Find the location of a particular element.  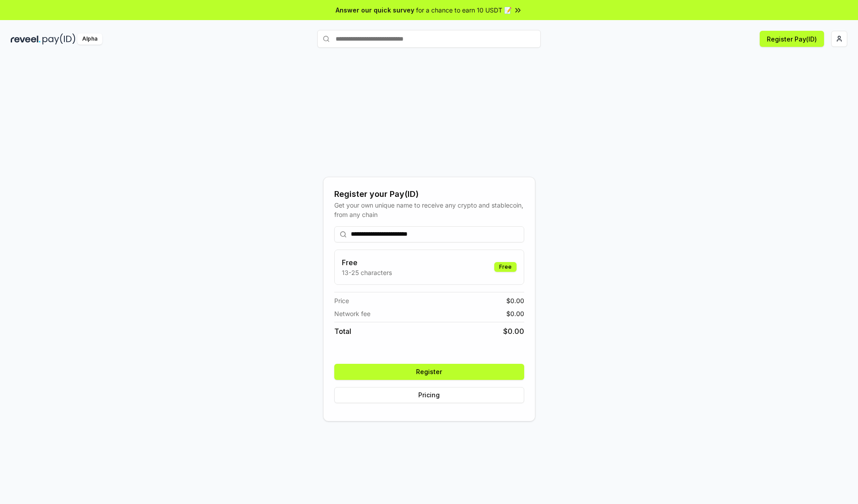

button: Register is located at coordinates (429, 372).